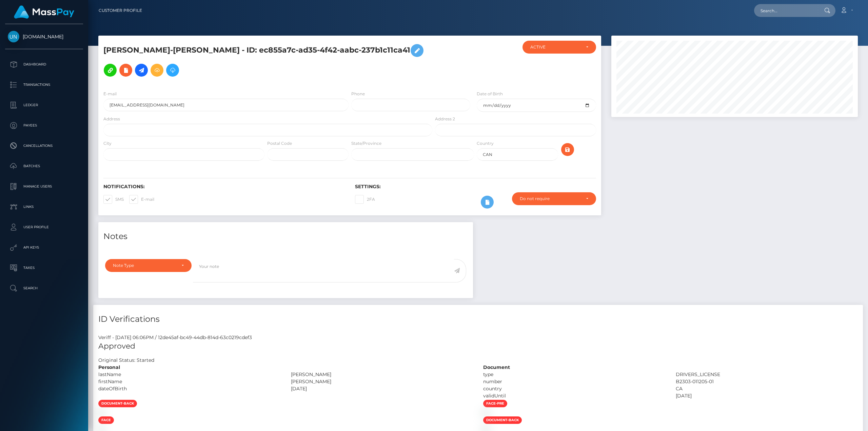 The width and height of the screenshot is (868, 431). What do you see at coordinates (44, 248) in the screenshot?
I see `a: API Keys` at bounding box center [44, 248].